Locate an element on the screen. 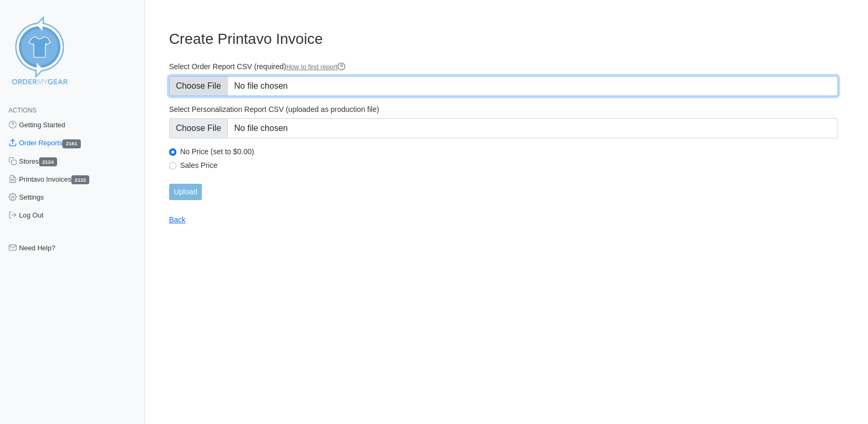 The height and width of the screenshot is (424, 868). label: Sales Price is located at coordinates (509, 166).